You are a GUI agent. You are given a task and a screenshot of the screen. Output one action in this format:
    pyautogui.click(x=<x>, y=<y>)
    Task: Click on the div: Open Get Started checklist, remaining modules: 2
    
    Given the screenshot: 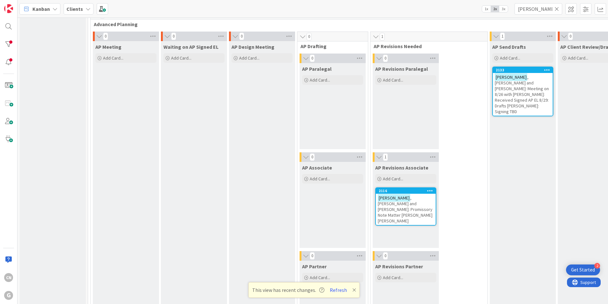 What is the action you would take?
    pyautogui.click(x=583, y=269)
    